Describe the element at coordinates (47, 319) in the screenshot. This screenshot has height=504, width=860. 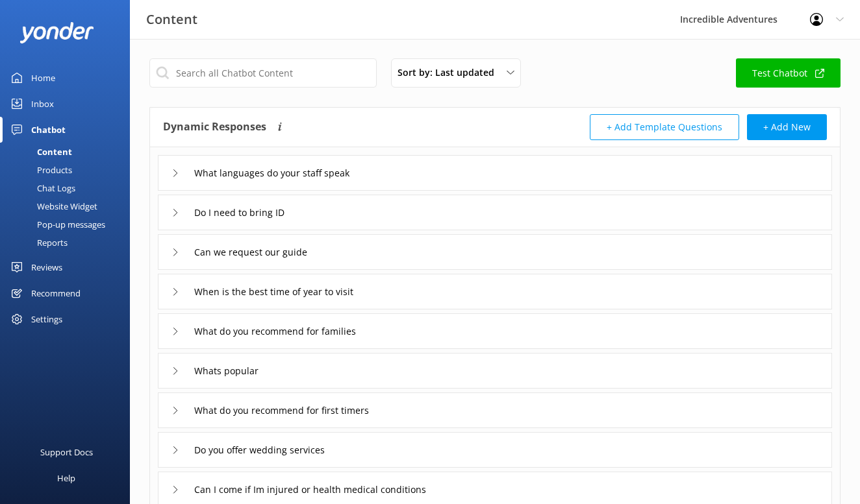
I see `div: Settings` at that location.